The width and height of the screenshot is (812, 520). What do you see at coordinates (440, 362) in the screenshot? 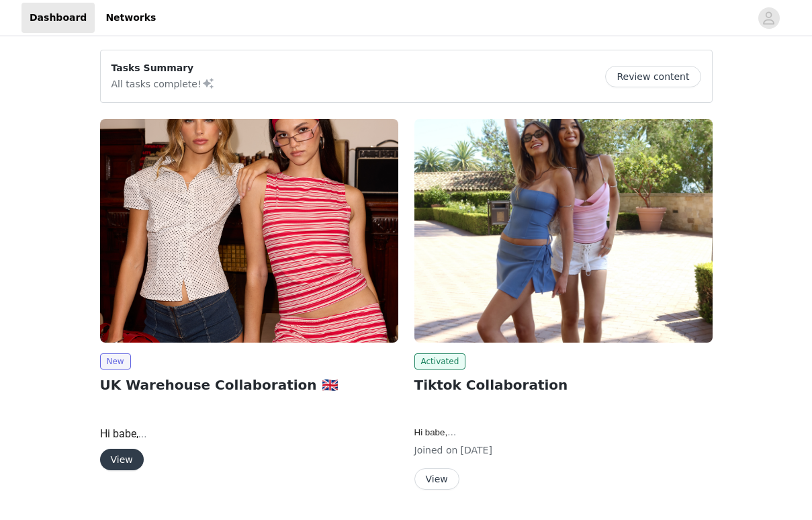
I see `span: Activated` at bounding box center [440, 362].